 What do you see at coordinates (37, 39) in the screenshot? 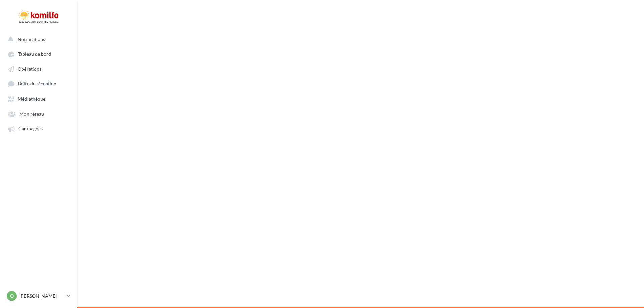
I see `button: Notifications` at bounding box center [37, 39].